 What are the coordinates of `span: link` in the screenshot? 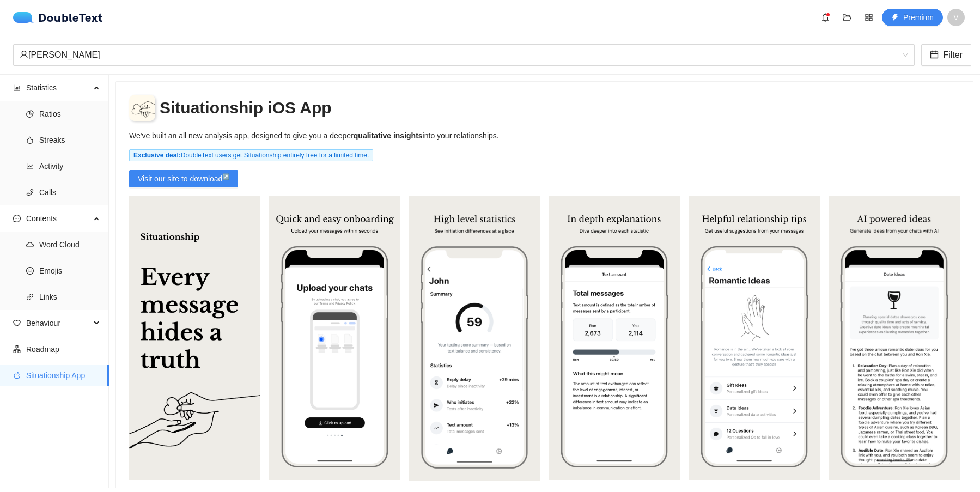 It's located at (30, 297).